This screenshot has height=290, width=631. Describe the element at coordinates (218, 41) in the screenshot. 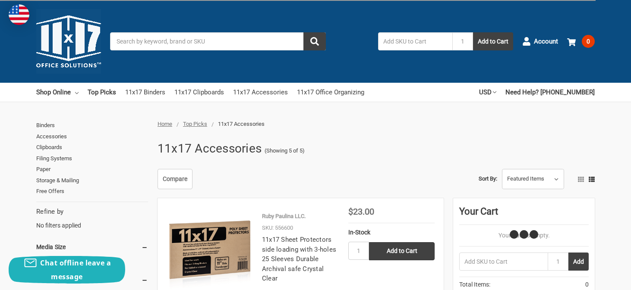

I see `input: Search by keyword, brand or SKU` at that location.